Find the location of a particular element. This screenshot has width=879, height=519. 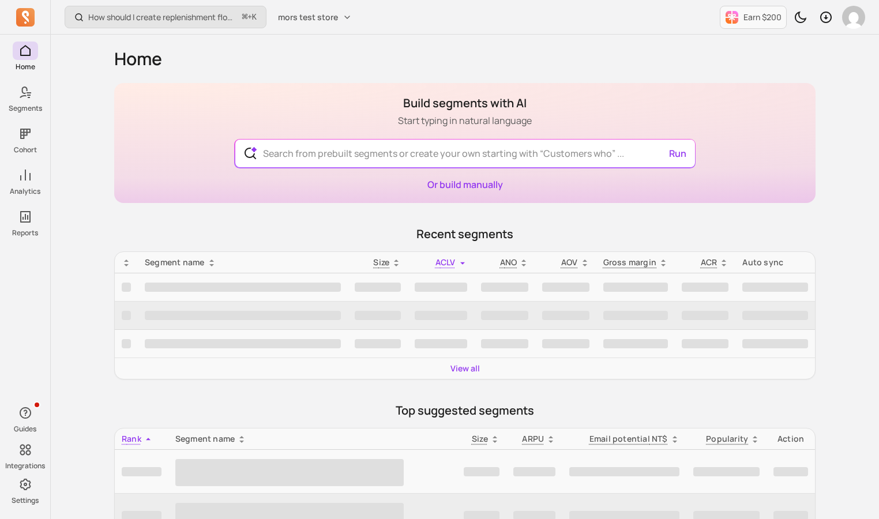

p: Start typing in natural language is located at coordinates (465, 121).